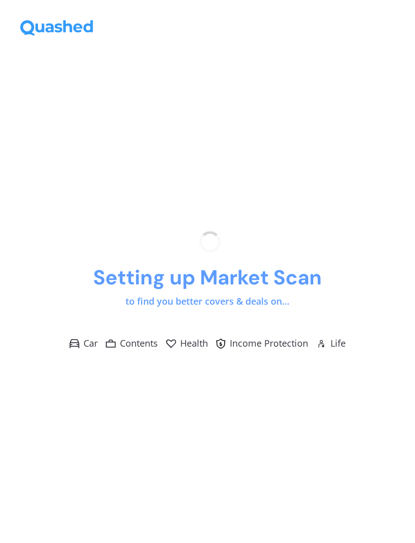 Image resolution: width=415 pixels, height=543 pixels. Describe the element at coordinates (91, 343) in the screenshot. I see `span: Car` at that location.